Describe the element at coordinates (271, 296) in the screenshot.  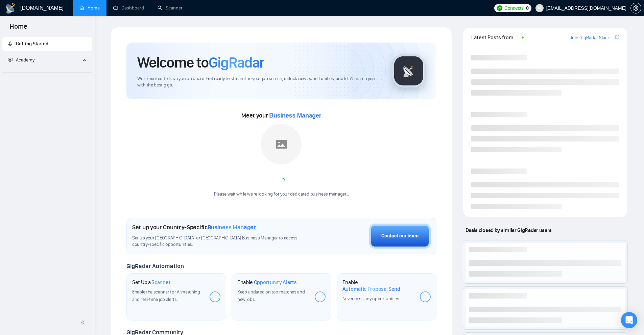
I see `span: Keep updated on top matches and new jobs.` at that location.